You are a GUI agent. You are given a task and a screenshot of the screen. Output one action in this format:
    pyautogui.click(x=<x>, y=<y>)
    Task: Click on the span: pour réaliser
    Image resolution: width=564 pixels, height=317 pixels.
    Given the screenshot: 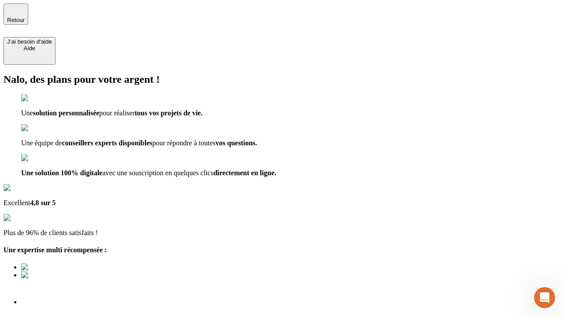 What is the action you would take?
    pyautogui.click(x=117, y=113)
    